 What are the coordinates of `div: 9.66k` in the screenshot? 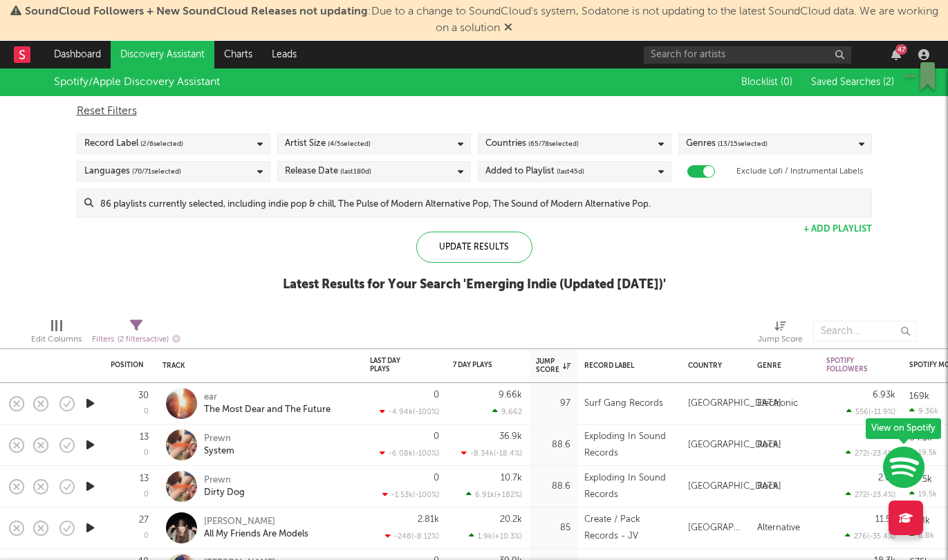 It's located at (510, 394).